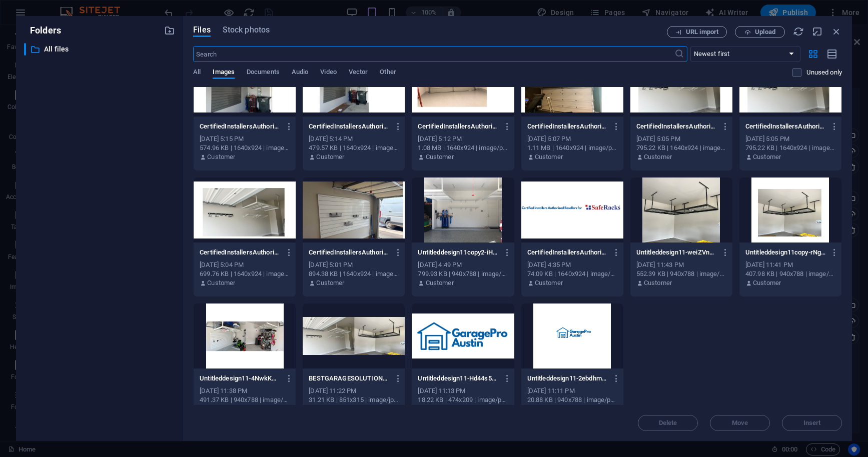 This screenshot has height=457, width=868. I want to click on span: Upload, so click(765, 32).